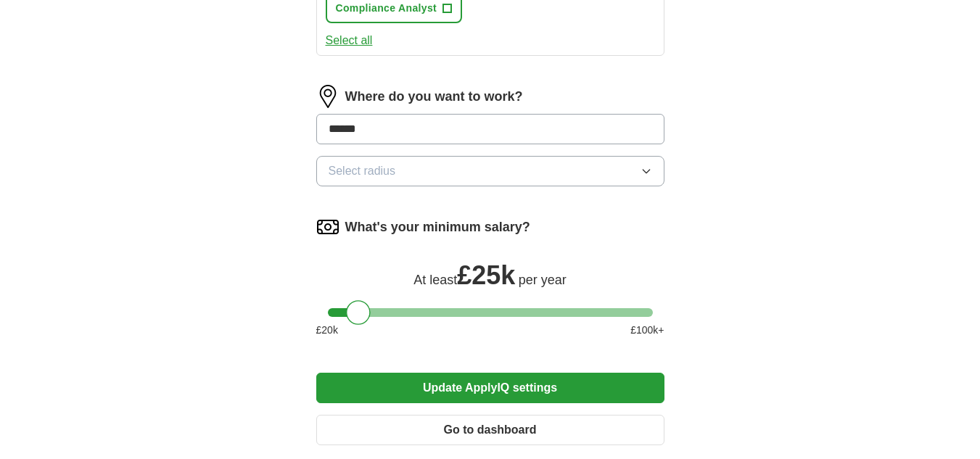 This screenshot has width=980, height=459. What do you see at coordinates (490, 430) in the screenshot?
I see `button: Go to dashboard` at bounding box center [490, 430].